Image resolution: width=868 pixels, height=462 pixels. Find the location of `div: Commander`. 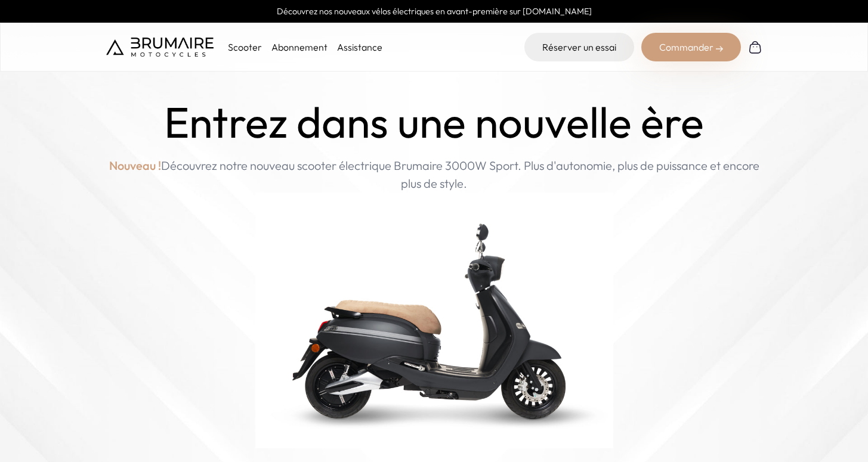

div: Commander is located at coordinates (690, 47).